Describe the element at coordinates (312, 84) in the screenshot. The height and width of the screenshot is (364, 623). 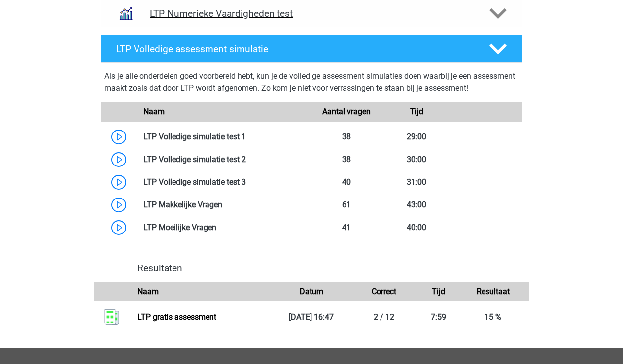
I see `div: Als je alle onderdelen goed voorbereid hebt, kun je de volledige assessment simulaties doen waarb...` at that location.